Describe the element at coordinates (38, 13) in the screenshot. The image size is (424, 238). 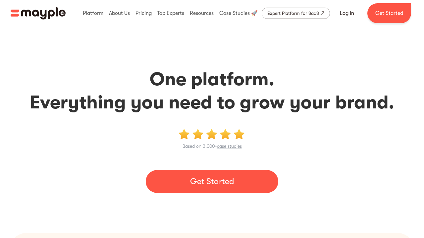
I see `a: home` at that location.